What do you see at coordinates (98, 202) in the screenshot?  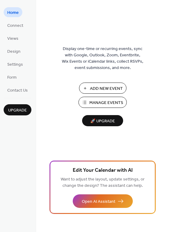 I see `span: Open AI Assistant` at bounding box center [98, 202].